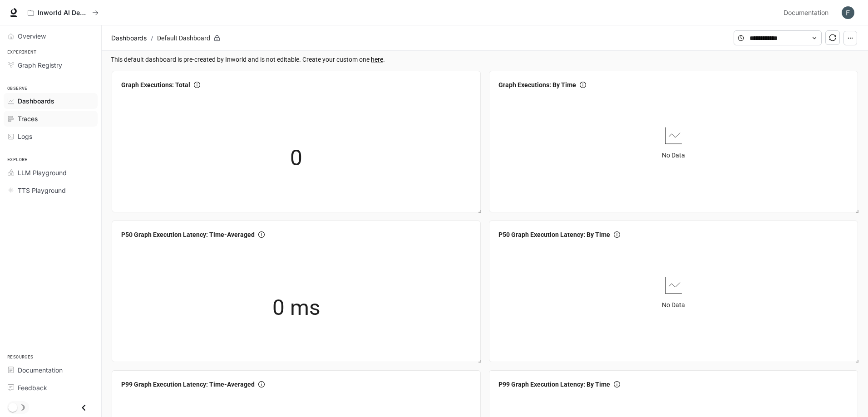 Image resolution: width=868 pixels, height=417 pixels. What do you see at coordinates (13, 407) in the screenshot?
I see `span: Dark mode toggle` at bounding box center [13, 407].